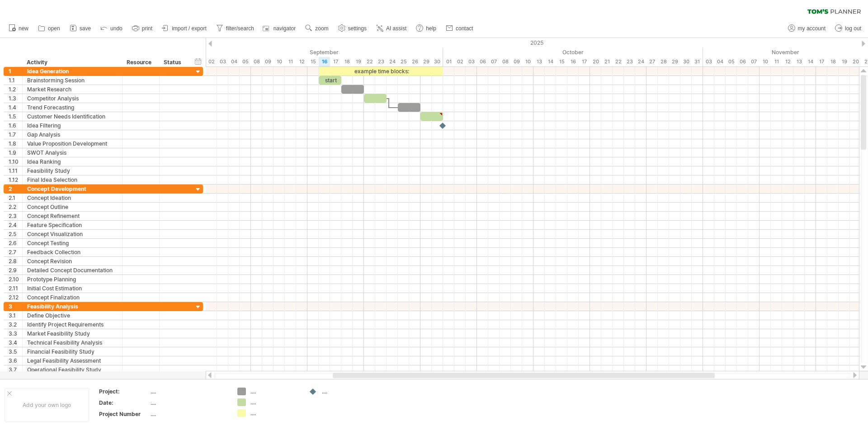  I want to click on a: settings, so click(352, 29).